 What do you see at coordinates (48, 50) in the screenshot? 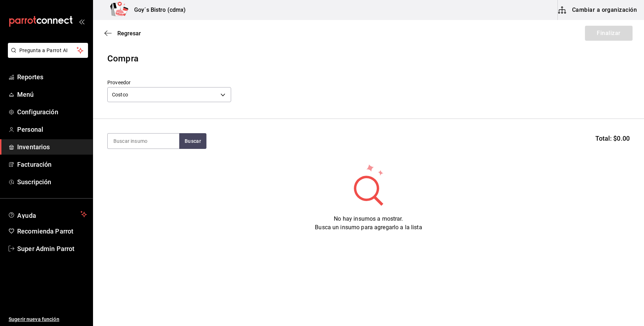
I see `button: Pregunta a Parrot AI` at bounding box center [48, 50].